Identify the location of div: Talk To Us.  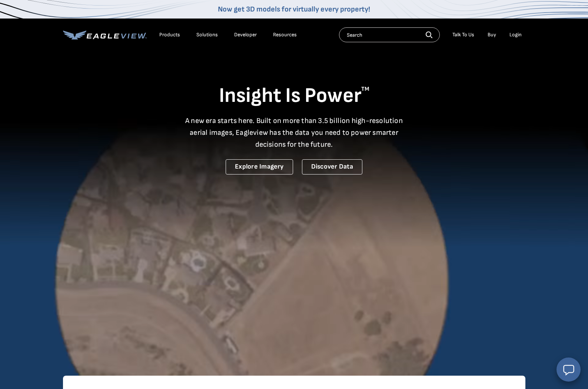
(463, 35).